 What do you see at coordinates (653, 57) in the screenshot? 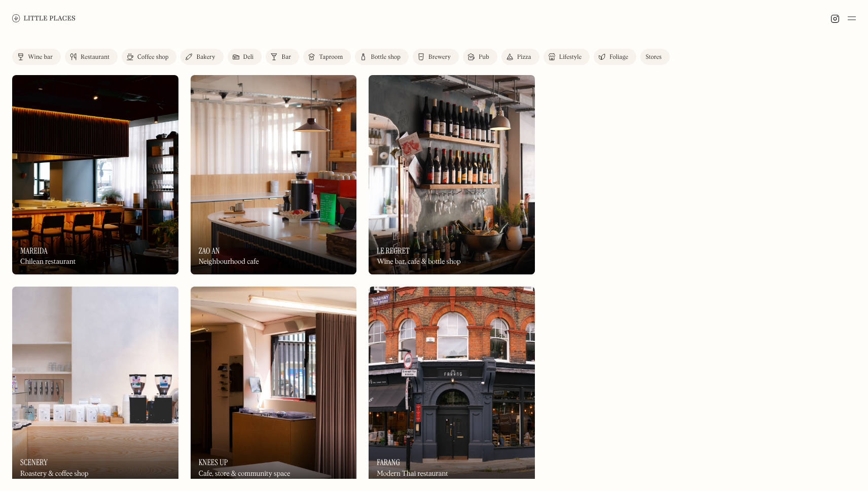
I see `div: Stores` at bounding box center [653, 57].